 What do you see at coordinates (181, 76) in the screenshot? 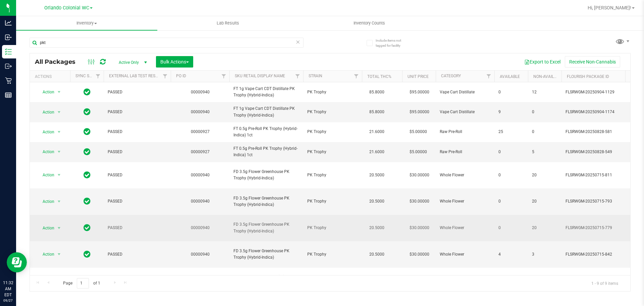
I see `a: PO ID` at bounding box center [181, 76].